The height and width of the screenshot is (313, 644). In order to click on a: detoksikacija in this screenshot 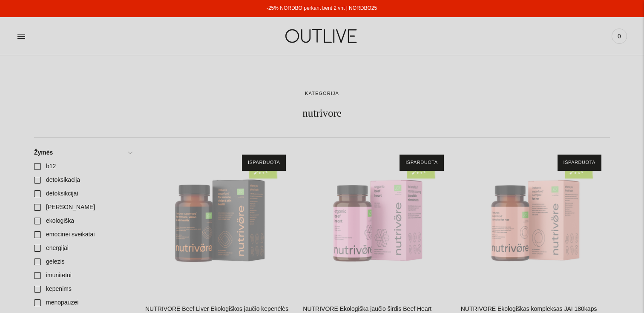, I will do `click(83, 180)`.